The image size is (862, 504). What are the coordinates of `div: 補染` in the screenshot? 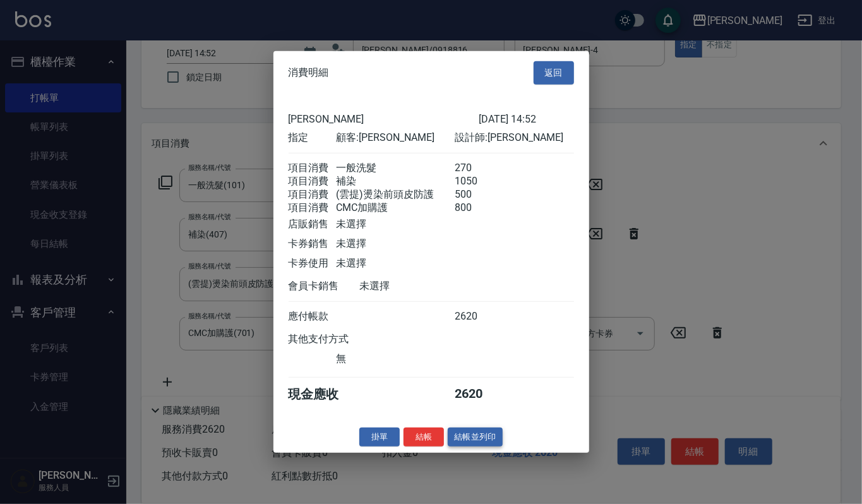 It's located at (395, 181).